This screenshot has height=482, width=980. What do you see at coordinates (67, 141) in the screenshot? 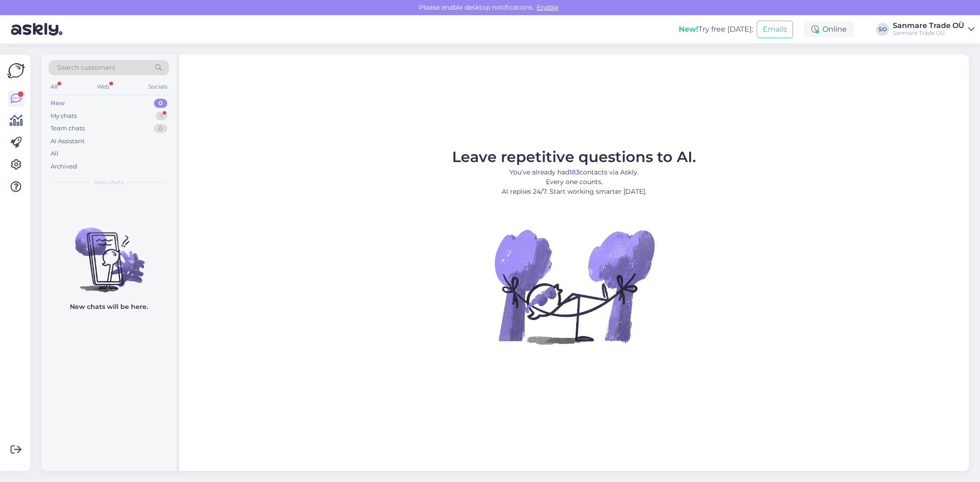
I see `div: AI Assistant` at bounding box center [67, 141].